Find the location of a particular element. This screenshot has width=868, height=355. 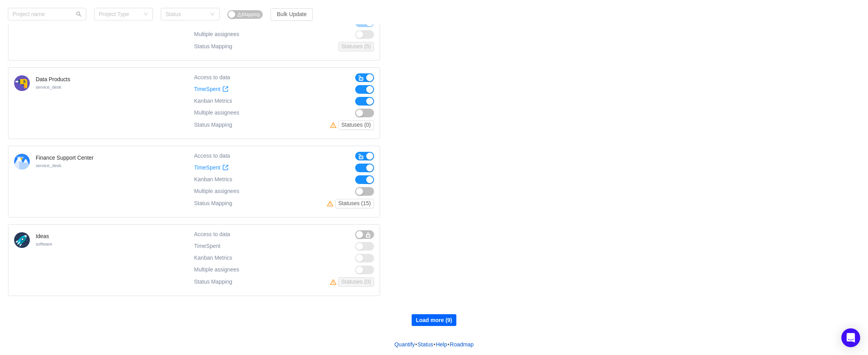

input: Project name is located at coordinates (47, 14).